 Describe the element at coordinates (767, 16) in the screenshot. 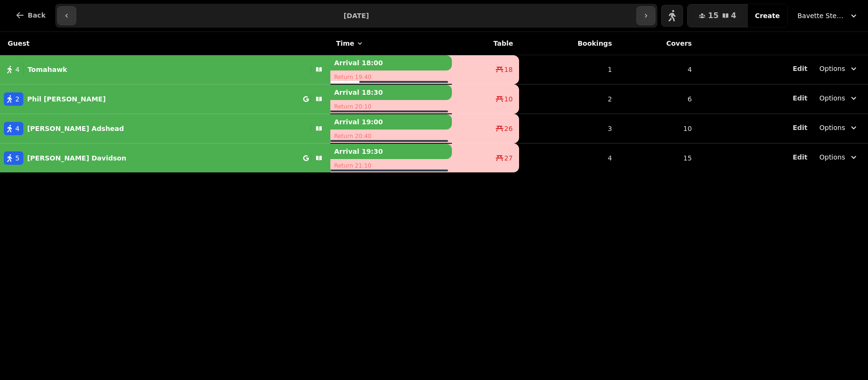

I see `span: Create` at that location.